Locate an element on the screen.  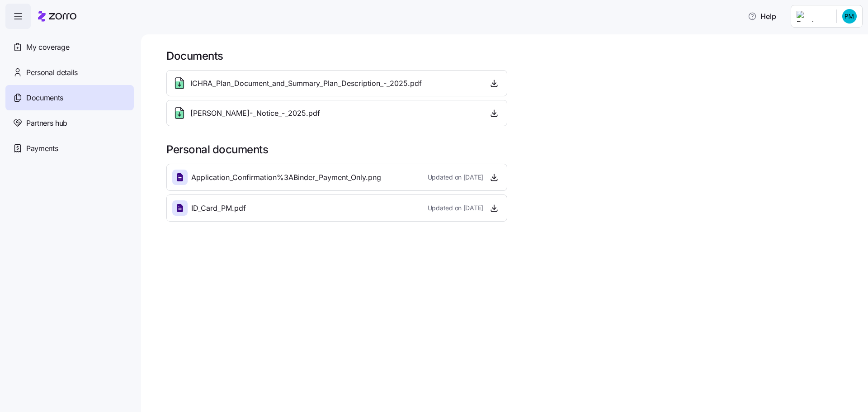
h1: Documents is located at coordinates (511, 56).